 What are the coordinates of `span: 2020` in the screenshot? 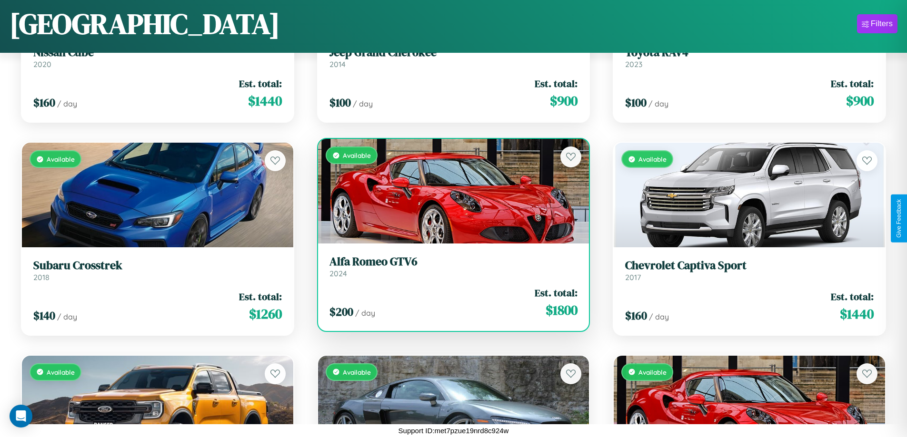 It's located at (42, 64).